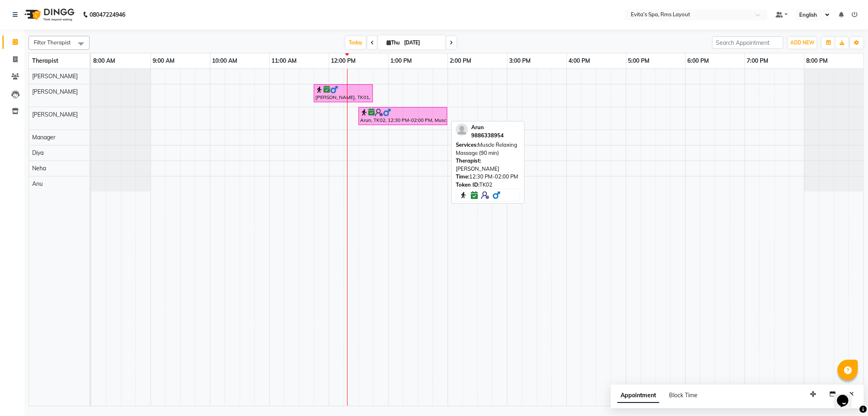 Image resolution: width=868 pixels, height=416 pixels. I want to click on button: ADD NEW, so click(802, 42).